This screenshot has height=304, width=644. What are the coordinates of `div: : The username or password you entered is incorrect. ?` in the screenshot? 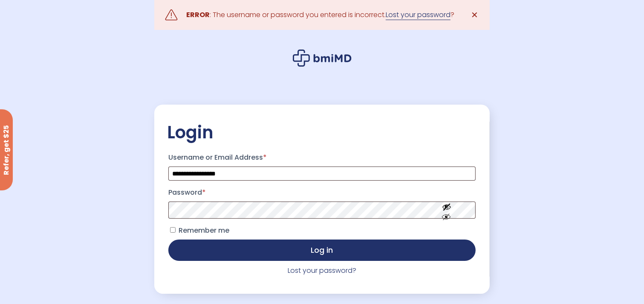 It's located at (320, 15).